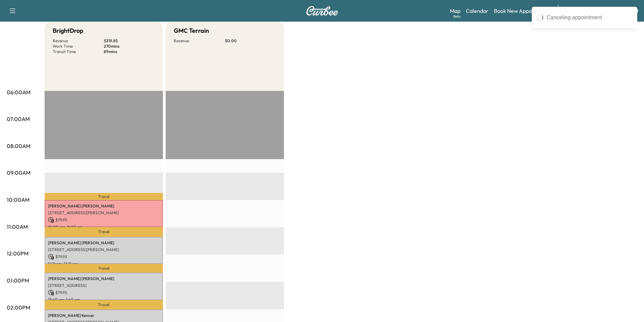  I want to click on p: 11:00AM, so click(17, 226).